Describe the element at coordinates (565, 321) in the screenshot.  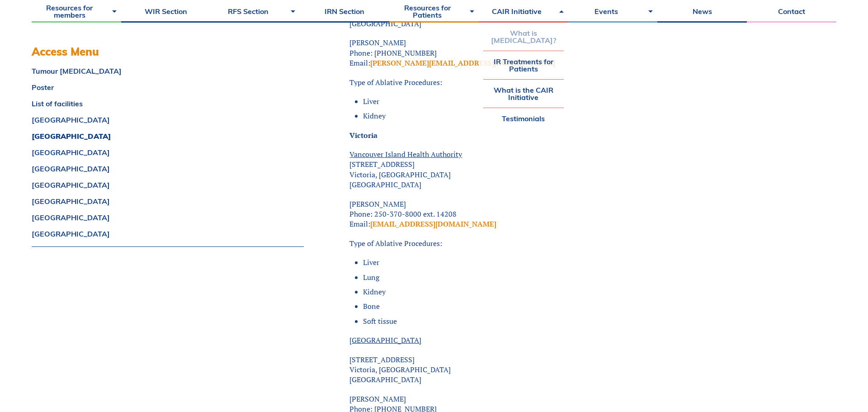
I see `li: Soft tissue` at that location.